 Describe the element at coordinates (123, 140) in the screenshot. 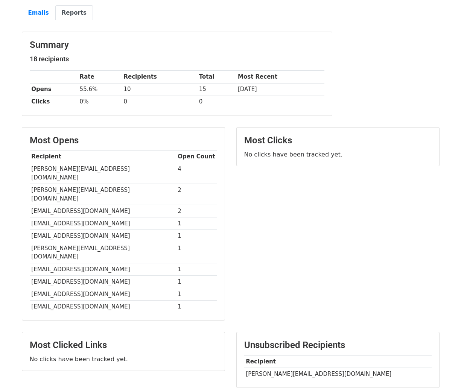

I see `h3: Most Opens` at that location.